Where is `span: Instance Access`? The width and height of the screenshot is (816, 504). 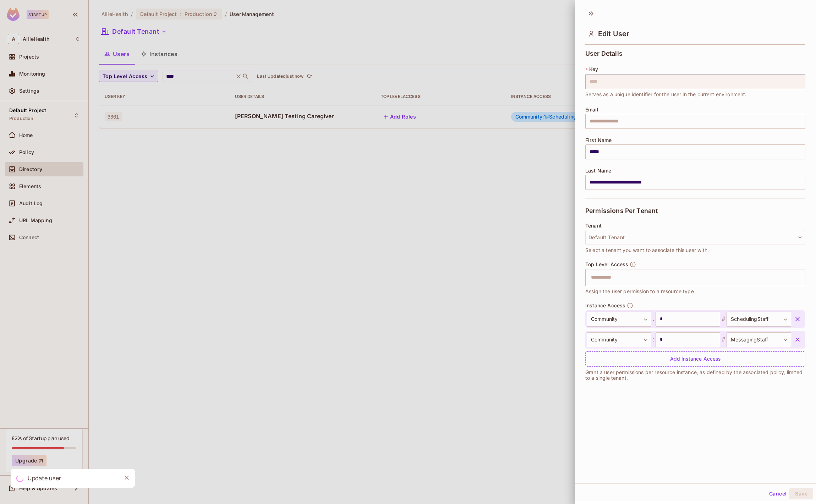 span: Instance Access is located at coordinates (605, 306).